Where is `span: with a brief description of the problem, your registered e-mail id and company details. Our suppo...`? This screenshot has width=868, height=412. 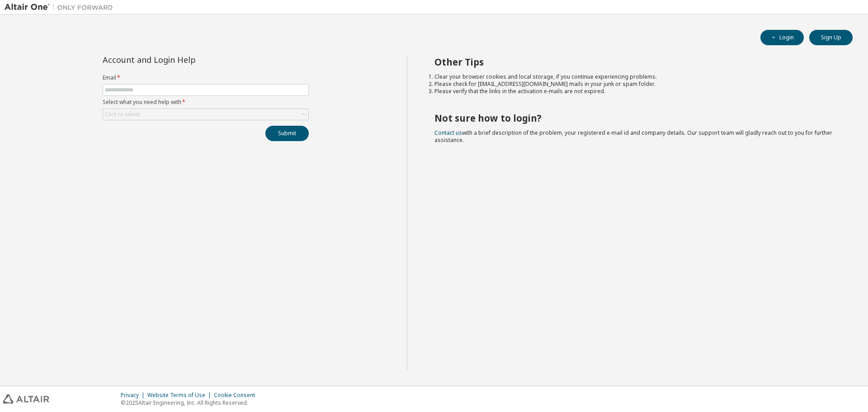
span: with a brief description of the problem, your registered e-mail id and company details. Our suppo... is located at coordinates (633, 136).